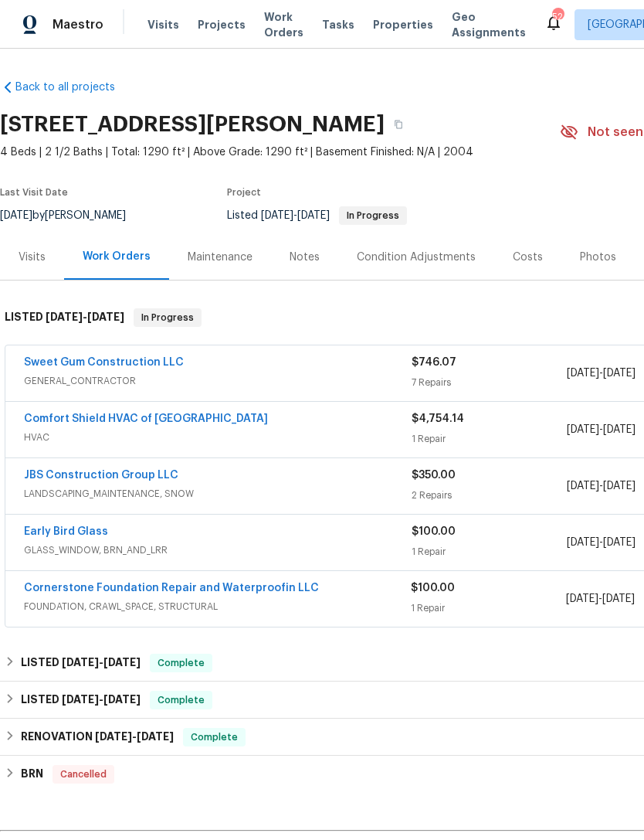 This screenshot has height=840, width=644. Describe the element at coordinates (399, 125) in the screenshot. I see `button: Copy Address` at that location.